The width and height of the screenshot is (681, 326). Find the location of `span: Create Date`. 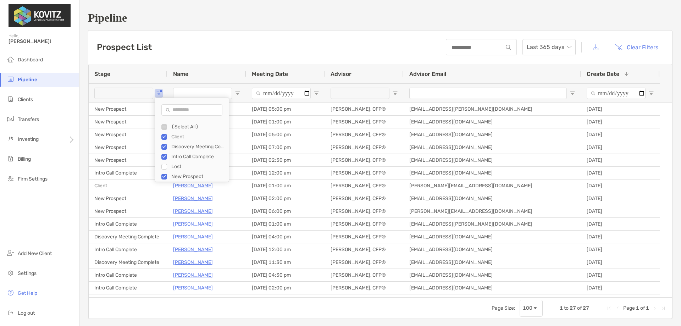

span: Create Date is located at coordinates (603, 74).